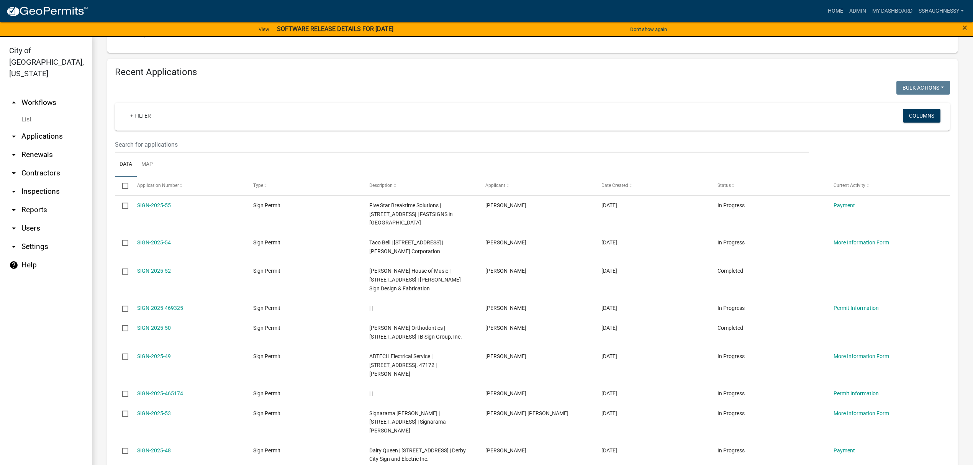 This screenshot has height=465, width=973. I want to click on button: Columns, so click(922, 116).